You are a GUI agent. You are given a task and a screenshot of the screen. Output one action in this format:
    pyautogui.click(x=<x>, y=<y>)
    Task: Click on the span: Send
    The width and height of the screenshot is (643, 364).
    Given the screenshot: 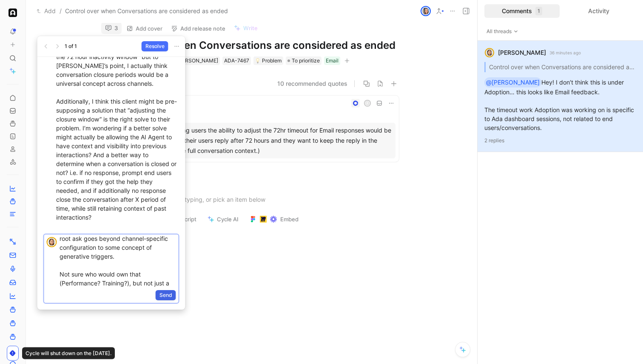 What is the action you would take?
    pyautogui.click(x=166, y=295)
    